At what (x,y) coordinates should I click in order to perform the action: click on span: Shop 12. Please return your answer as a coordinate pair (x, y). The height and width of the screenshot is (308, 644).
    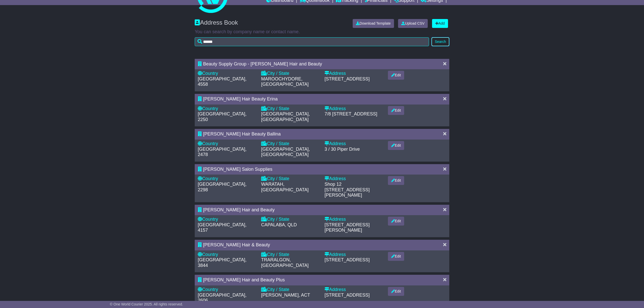
    Looking at the image, I should click on (333, 184).